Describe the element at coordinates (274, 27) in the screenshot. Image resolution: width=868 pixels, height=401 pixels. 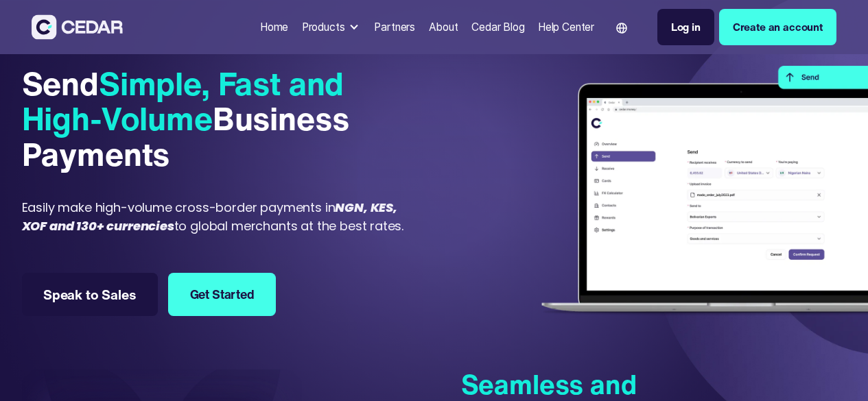
I see `a: Home` at that location.